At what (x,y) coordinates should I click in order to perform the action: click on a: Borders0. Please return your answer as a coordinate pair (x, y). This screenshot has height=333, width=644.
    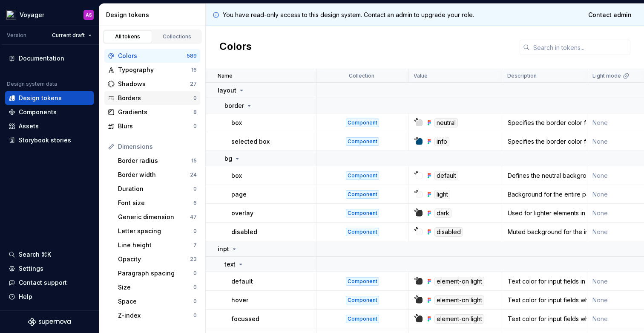
    Looking at the image, I should click on (152, 98).